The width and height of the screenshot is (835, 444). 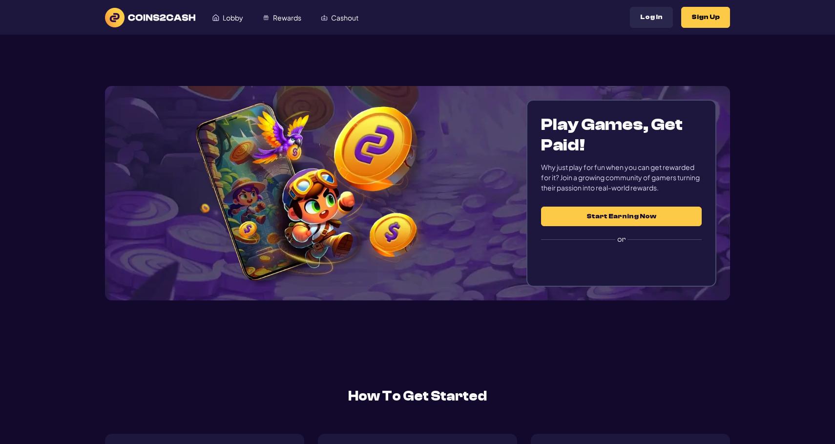 I want to click on img: logo text, so click(x=150, y=18).